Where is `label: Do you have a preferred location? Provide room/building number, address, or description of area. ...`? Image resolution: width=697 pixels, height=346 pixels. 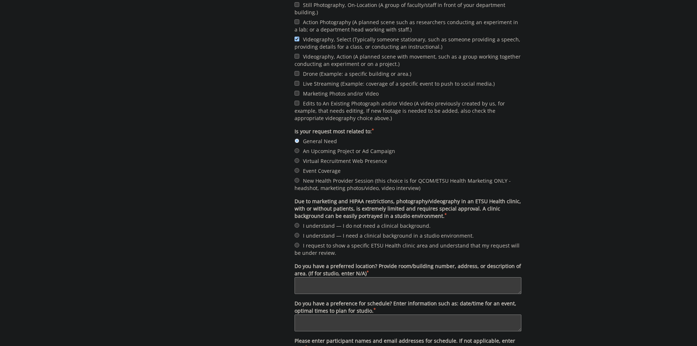
label: Do you have a preferred location? Provide room/building number, address, or description of area. ... is located at coordinates (408, 278).